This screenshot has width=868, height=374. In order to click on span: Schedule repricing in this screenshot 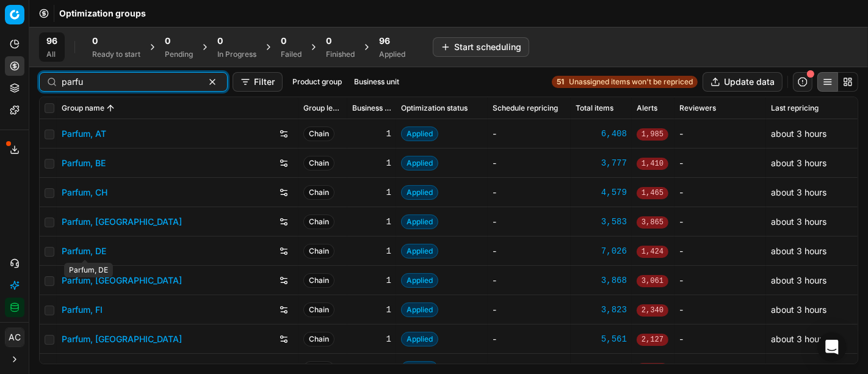, I will do `click(525, 108)`.